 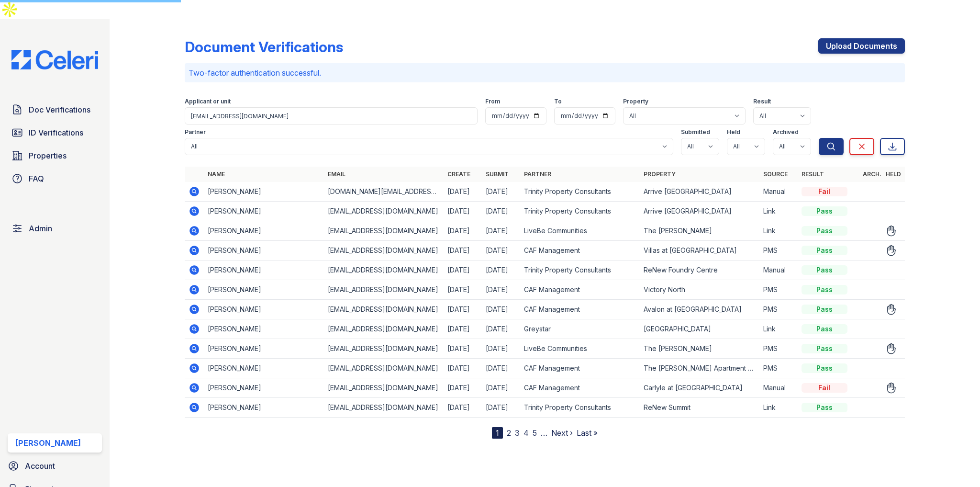 I want to click on a: Account, so click(x=54, y=466).